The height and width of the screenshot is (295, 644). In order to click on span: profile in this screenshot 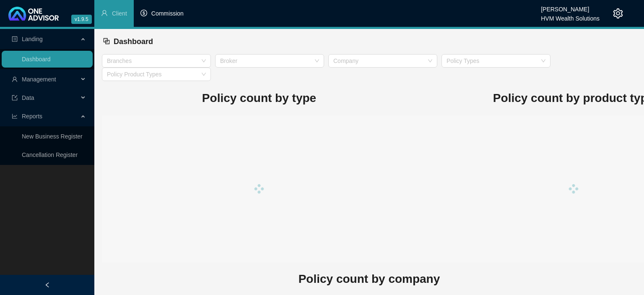, I will do `click(15, 39)`.